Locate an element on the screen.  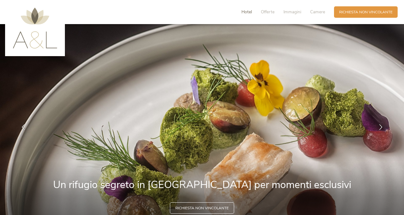
span: Offerte is located at coordinates (267, 12).